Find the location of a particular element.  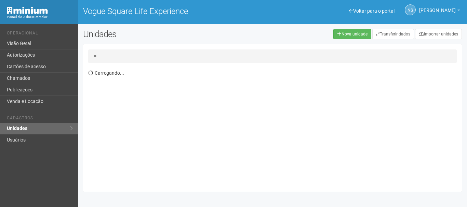

h1: Vogue Square Life Experience is located at coordinates (175, 11).